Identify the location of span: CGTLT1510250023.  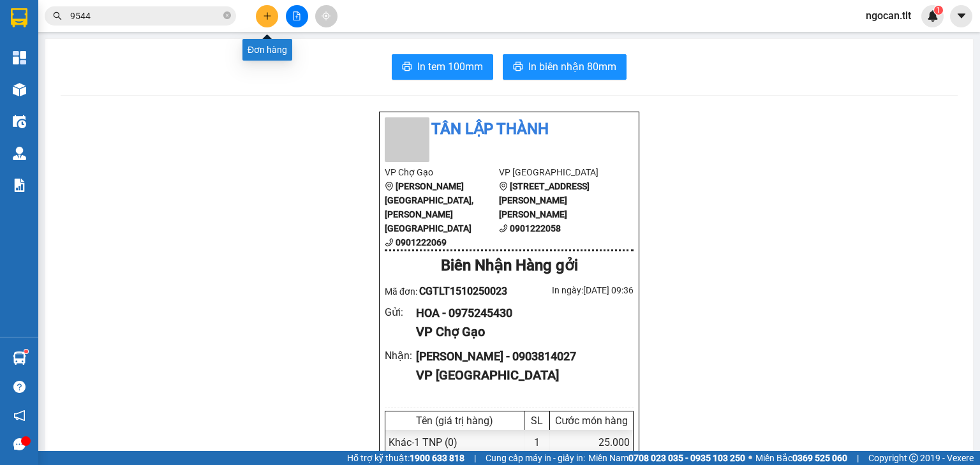
(463, 291).